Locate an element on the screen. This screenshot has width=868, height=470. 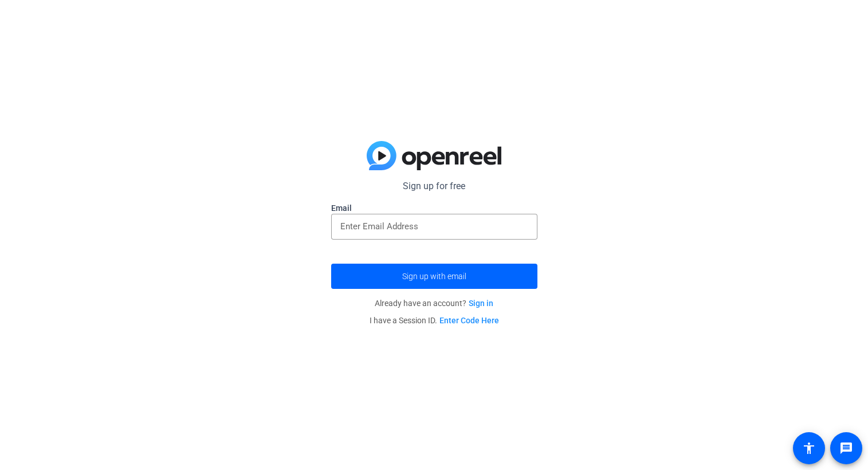
p: Sign up for free is located at coordinates (434, 187).